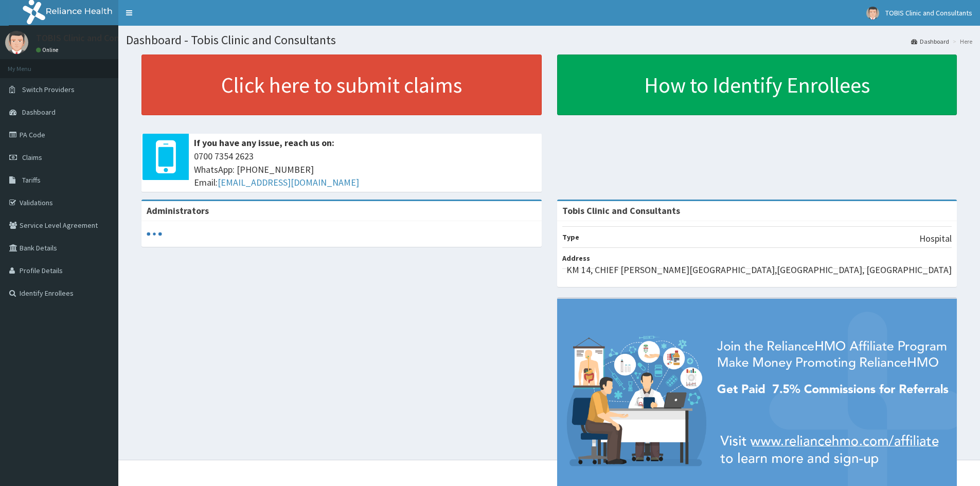  What do you see at coordinates (341, 85) in the screenshot?
I see `a: Click here to submit claims` at bounding box center [341, 85].